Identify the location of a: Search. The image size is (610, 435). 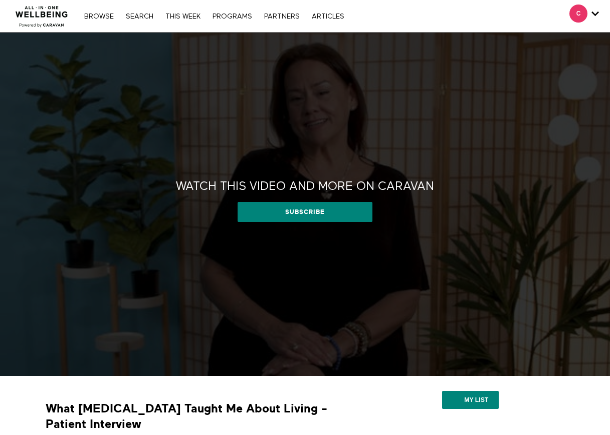
(139, 17).